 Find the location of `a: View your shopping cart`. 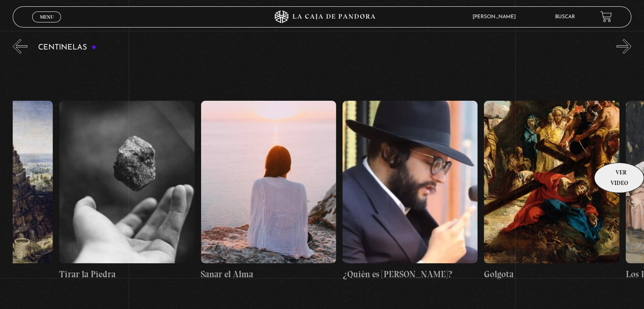

a: View your shopping cart is located at coordinates (606, 17).